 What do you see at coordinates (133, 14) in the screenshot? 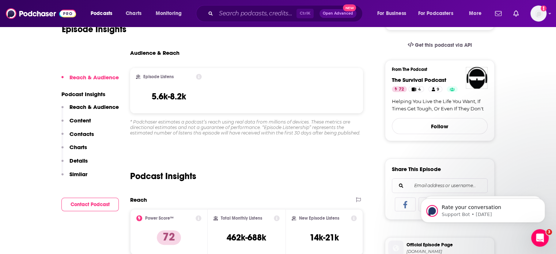
I see `span: Charts` at bounding box center [133, 14].